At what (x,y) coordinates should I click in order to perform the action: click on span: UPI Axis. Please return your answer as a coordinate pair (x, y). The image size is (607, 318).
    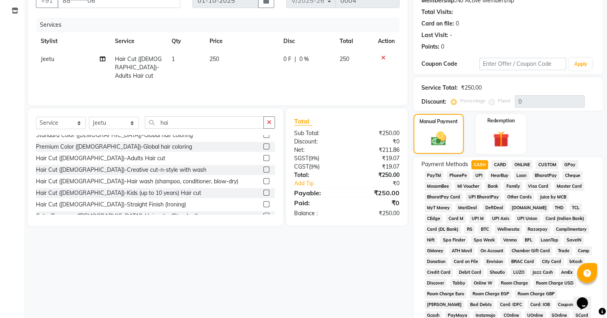
    Looking at the image, I should click on (500, 219).